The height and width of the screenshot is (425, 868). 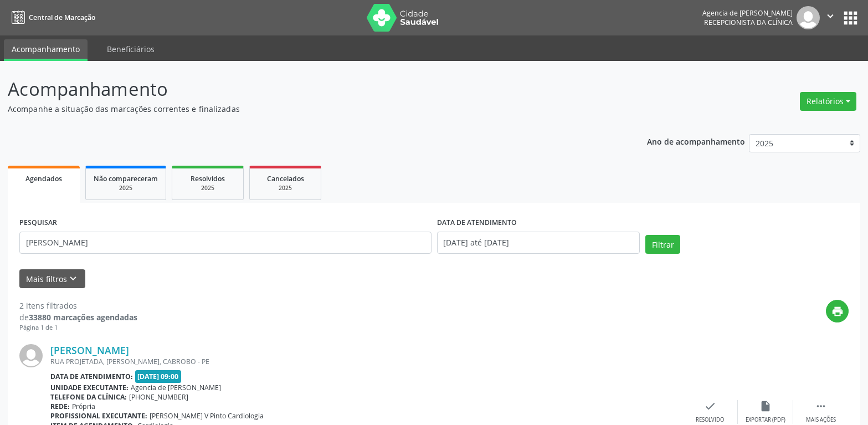 What do you see at coordinates (538, 242) in the screenshot?
I see `input: Selecione um intervalo` at bounding box center [538, 242].